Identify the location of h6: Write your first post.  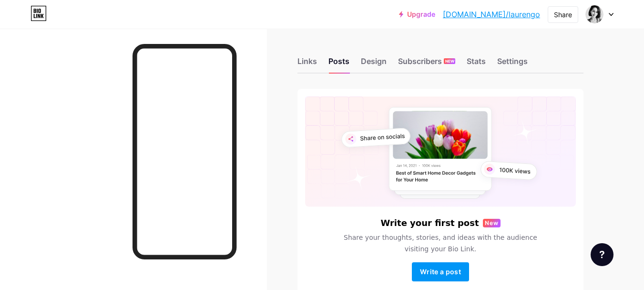
(430, 223).